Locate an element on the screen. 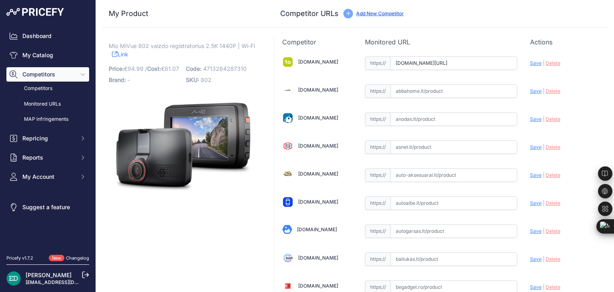 This screenshot has width=614, height=292. span: Brand: is located at coordinates (117, 80).